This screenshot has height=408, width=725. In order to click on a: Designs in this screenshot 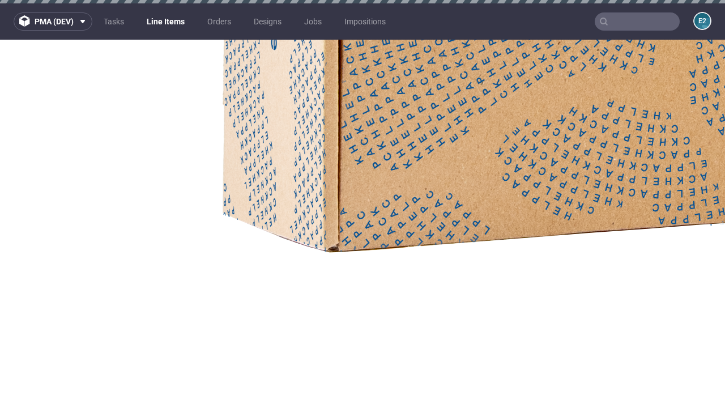, I will do `click(267, 22)`.